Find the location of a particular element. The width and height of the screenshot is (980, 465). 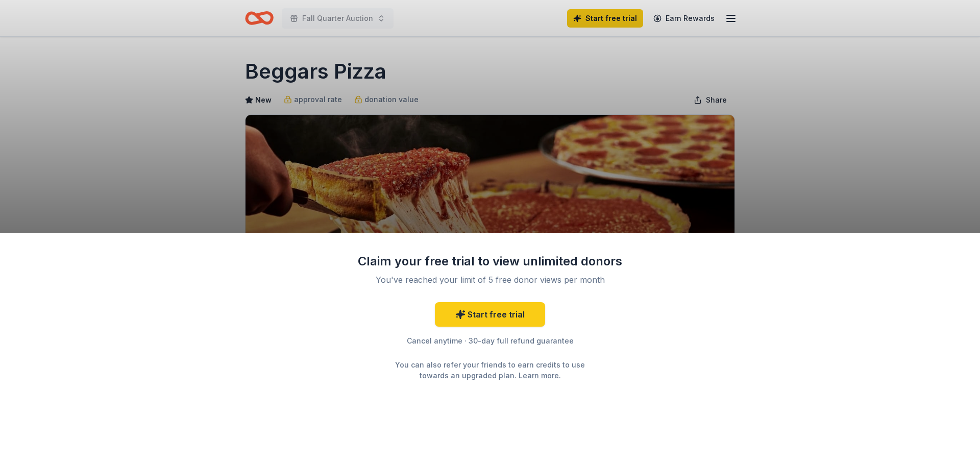

div: Claim your free trial to view unlimited donors is located at coordinates (490, 261).